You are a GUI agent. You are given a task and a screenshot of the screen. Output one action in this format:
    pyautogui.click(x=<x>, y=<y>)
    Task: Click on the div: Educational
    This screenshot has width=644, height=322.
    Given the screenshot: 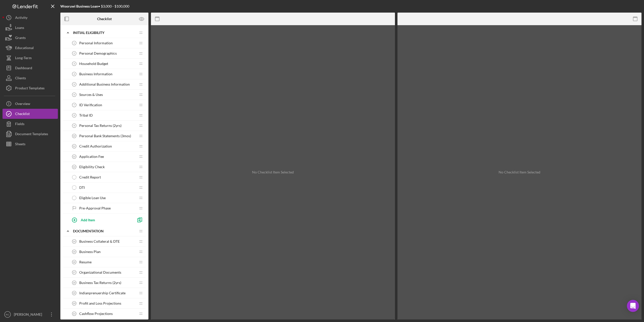 What is the action you would take?
    pyautogui.click(x=25, y=48)
    